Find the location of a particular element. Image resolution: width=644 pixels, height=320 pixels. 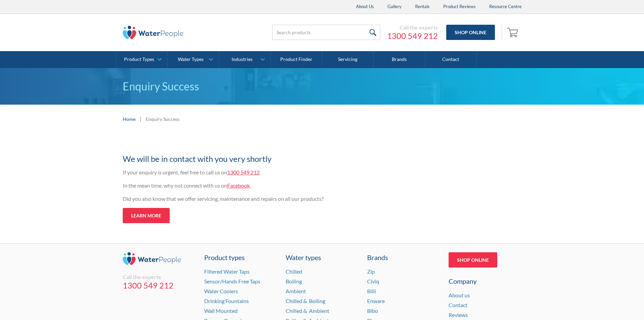

a: Brands is located at coordinates (399, 60).